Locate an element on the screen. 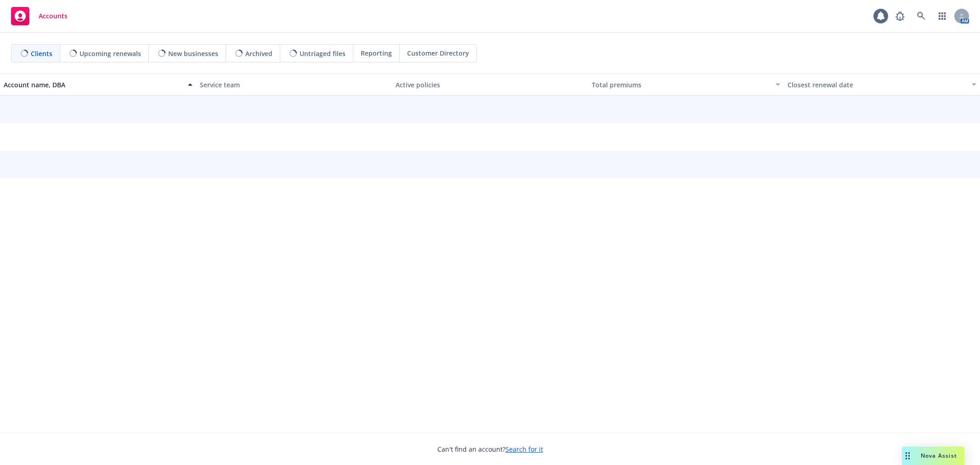  a: Report a Bug is located at coordinates (900, 16).